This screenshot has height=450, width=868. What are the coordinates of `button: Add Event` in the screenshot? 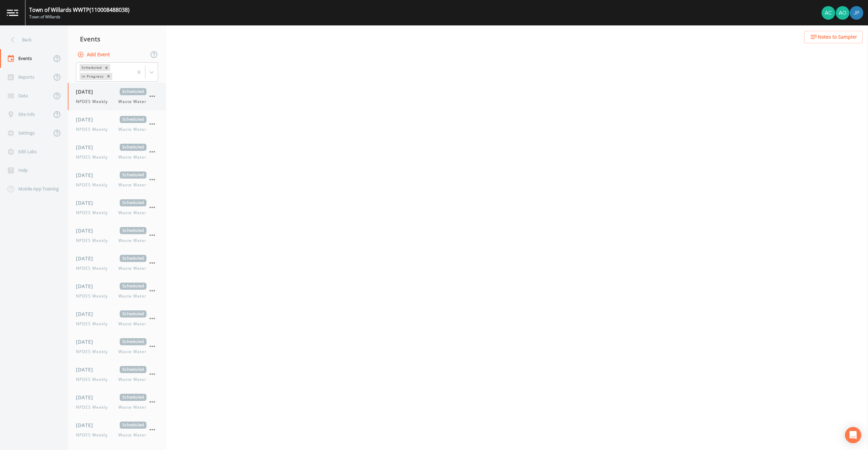 It's located at (94, 54).